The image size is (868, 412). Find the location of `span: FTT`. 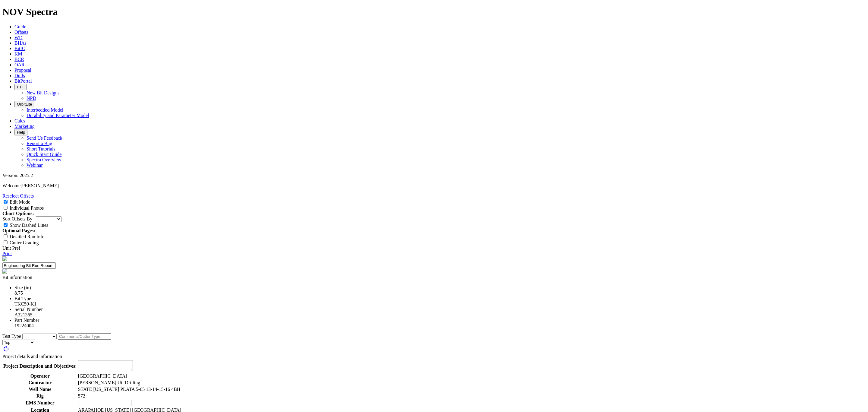

span: FTT is located at coordinates (20, 87).